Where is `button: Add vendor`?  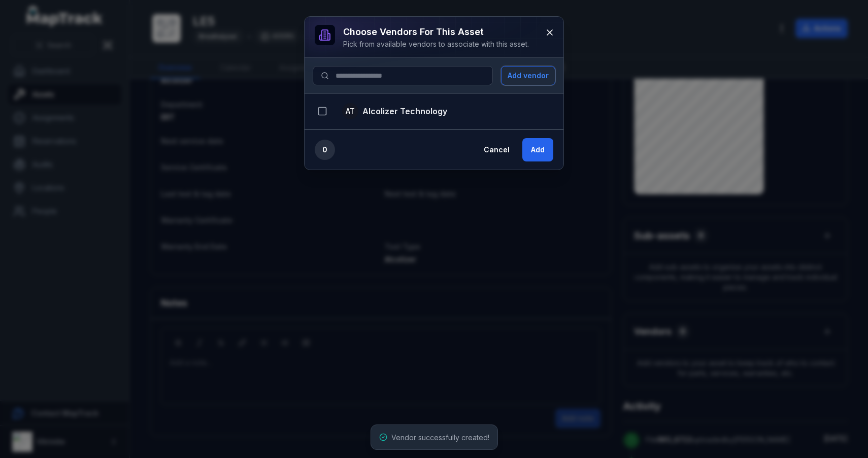
button: Add vendor is located at coordinates (528, 76).